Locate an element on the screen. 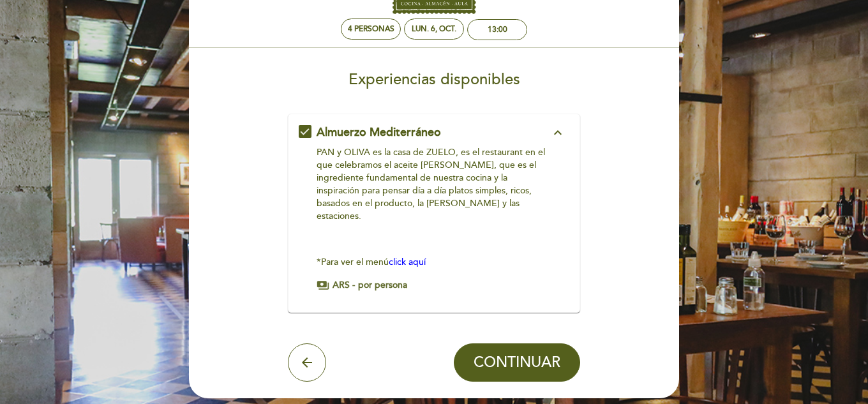 The image size is (868, 404). span: 4 personas is located at coordinates (371, 29).